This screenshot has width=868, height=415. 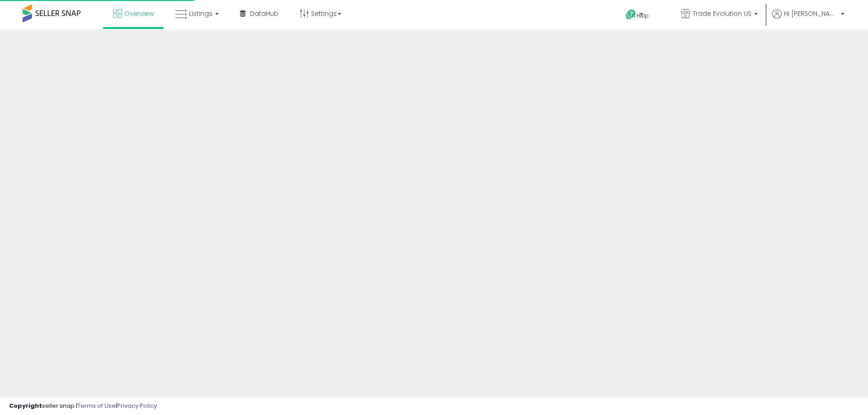 I want to click on a: Help, so click(x=643, y=16).